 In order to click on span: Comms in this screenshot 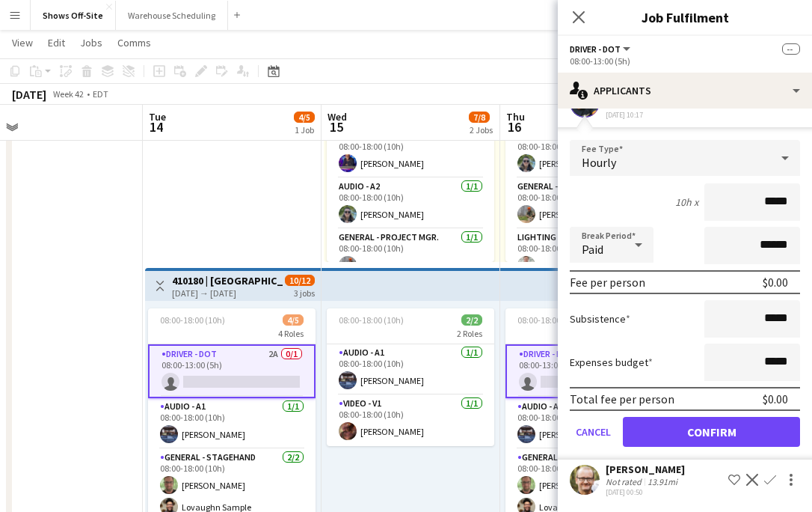, I will do `click(134, 43)`.